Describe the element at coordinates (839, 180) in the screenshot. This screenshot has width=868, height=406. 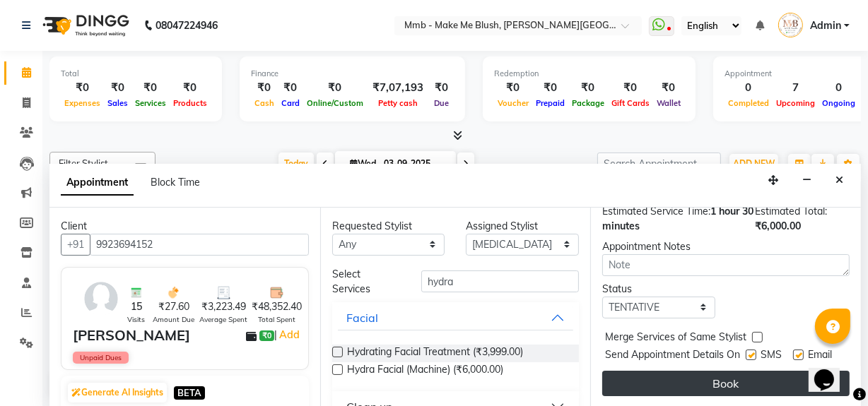
I see `button: Close` at that location.